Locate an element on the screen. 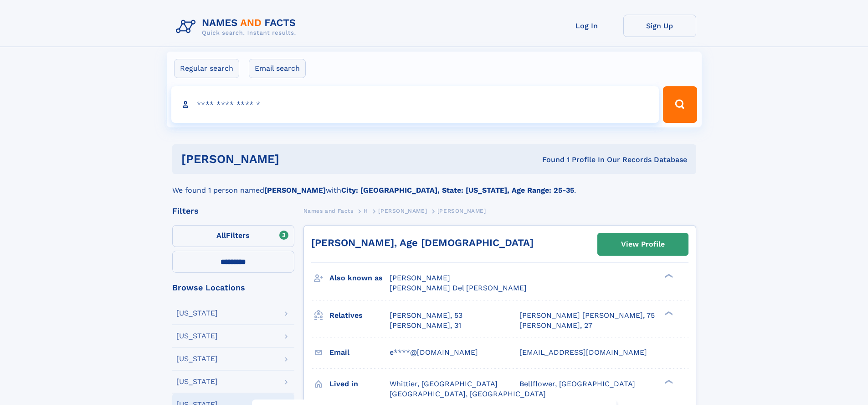  label: Regular search is located at coordinates (206, 68).